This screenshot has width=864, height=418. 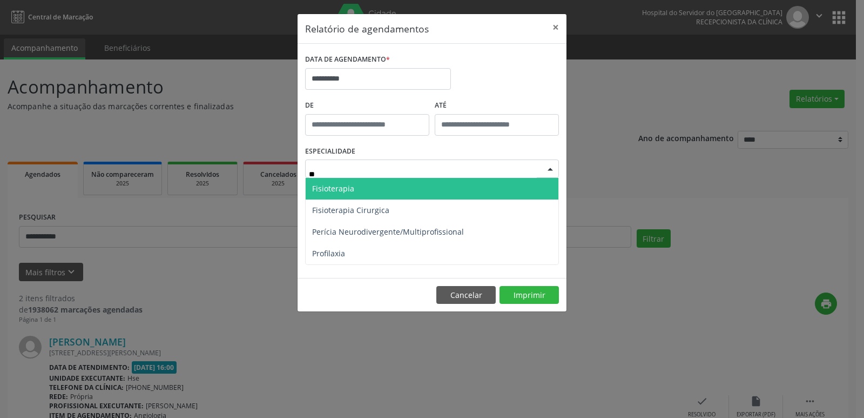 I want to click on button: Cancelar, so click(x=466, y=295).